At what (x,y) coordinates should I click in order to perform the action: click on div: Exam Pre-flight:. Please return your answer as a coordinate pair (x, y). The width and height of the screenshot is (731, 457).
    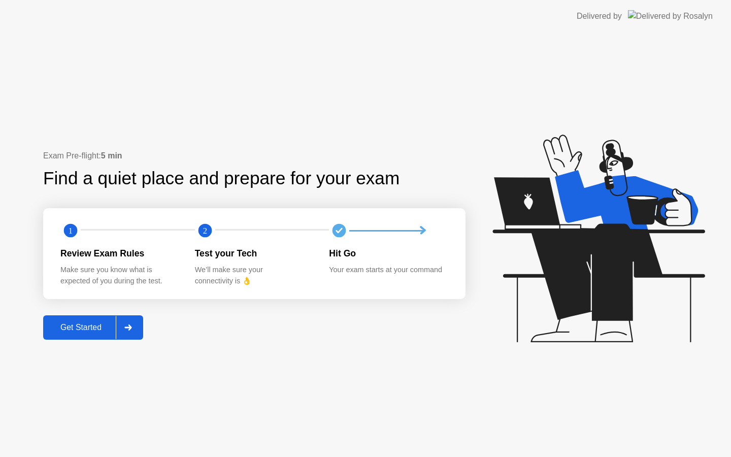
    Looking at the image, I should click on (254, 156).